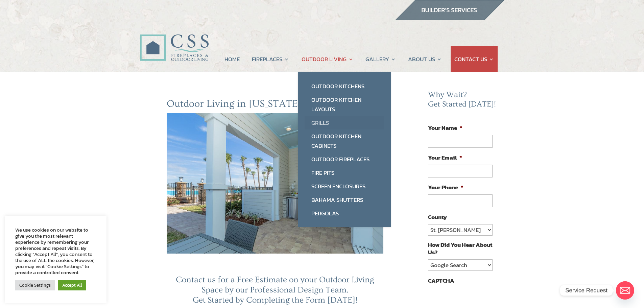 This screenshot has width=644, height=308. I want to click on a: Fire Pits, so click(344, 173).